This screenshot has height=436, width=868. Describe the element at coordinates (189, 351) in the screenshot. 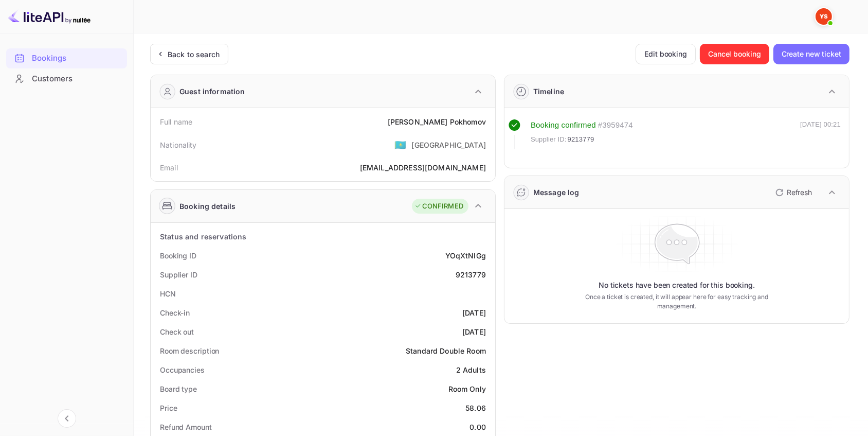

I see `div: Room description` at that location.